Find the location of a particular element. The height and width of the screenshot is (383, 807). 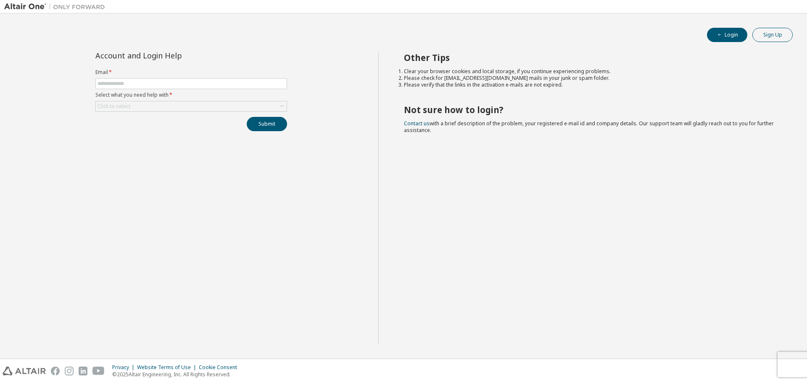

div: Privacy is located at coordinates (124, 367).